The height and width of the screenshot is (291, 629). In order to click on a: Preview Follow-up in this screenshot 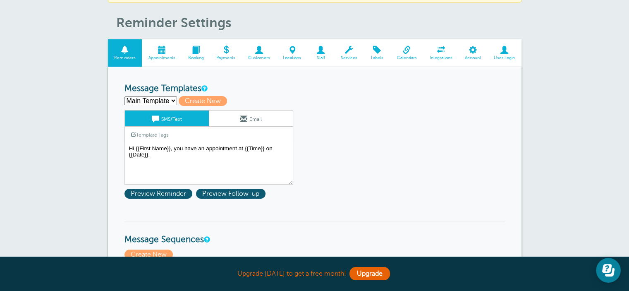, I will do `click(232, 194)`.